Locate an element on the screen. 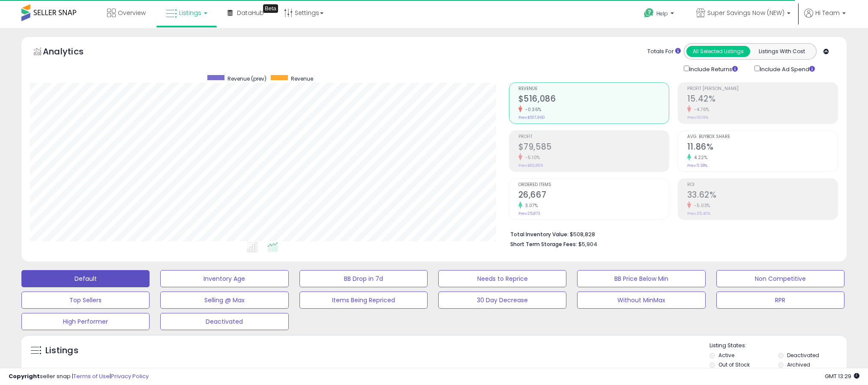 Image resolution: width=868 pixels, height=385 pixels. button: High Performer is located at coordinates (85, 322).